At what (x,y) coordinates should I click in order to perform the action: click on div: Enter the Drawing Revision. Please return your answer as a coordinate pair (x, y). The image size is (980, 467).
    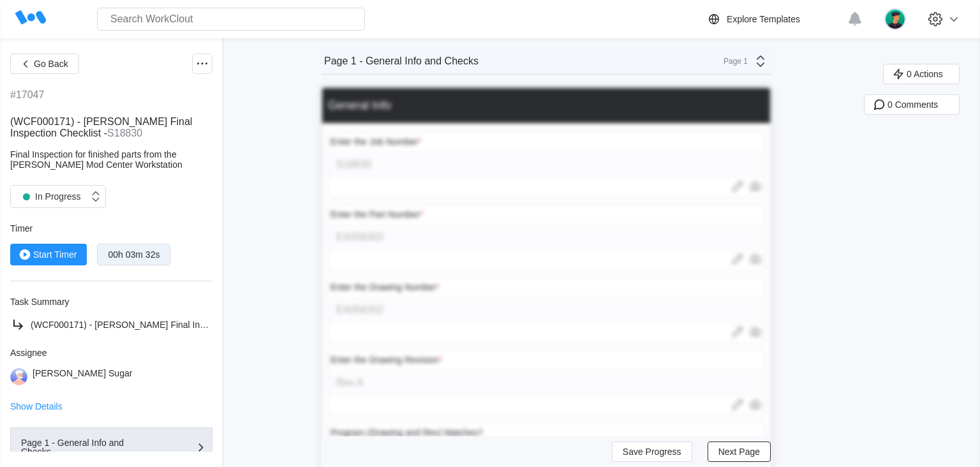
    Looking at the image, I should click on (386, 360).